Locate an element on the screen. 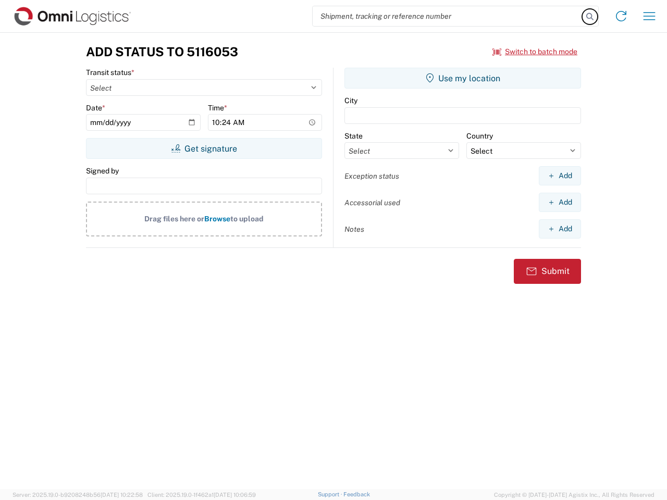 Image resolution: width=667 pixels, height=500 pixels. span: to upload is located at coordinates (247, 219).